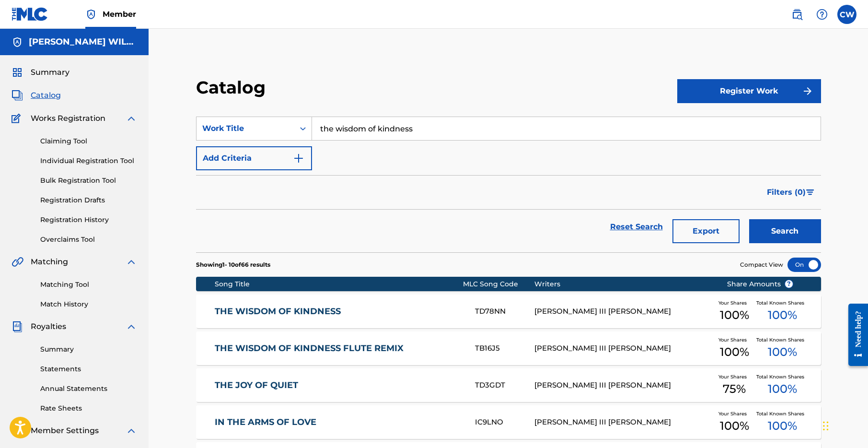  I want to click on span: Catalog, so click(46, 95).